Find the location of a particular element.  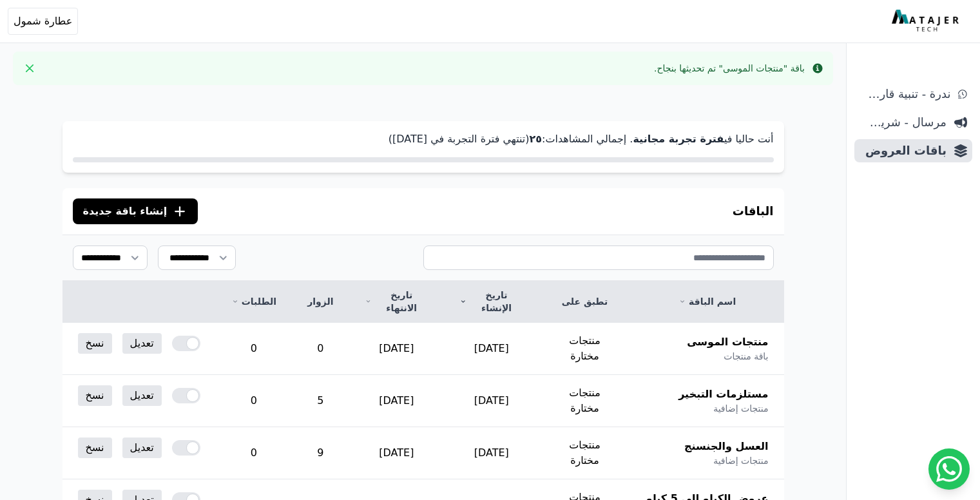

td: 9 is located at coordinates (320, 453).